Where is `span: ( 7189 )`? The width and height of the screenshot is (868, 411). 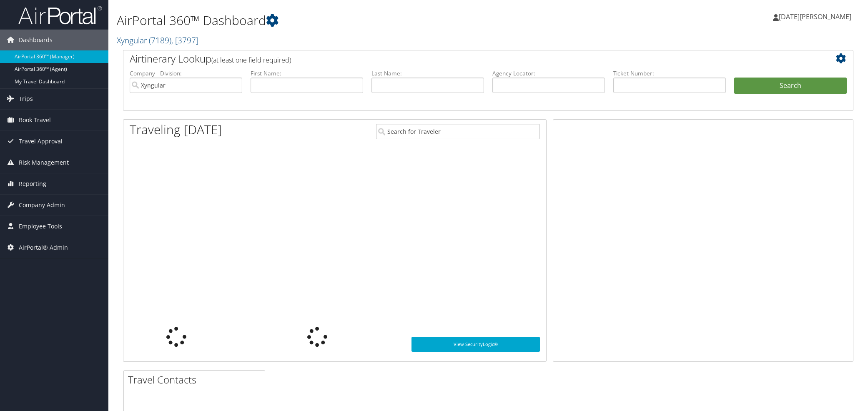
span: ( 7189 ) is located at coordinates (160, 40).